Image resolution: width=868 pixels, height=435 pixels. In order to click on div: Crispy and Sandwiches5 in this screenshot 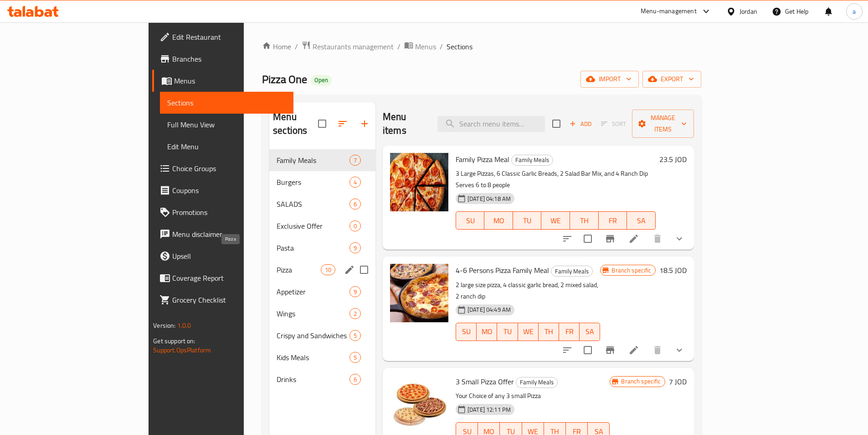, I will do `click(322, 335)`.